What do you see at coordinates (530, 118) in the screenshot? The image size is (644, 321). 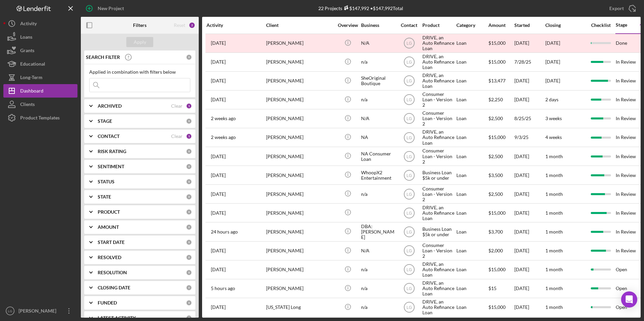 I see `div: 8/25/25` at bounding box center [530, 118].